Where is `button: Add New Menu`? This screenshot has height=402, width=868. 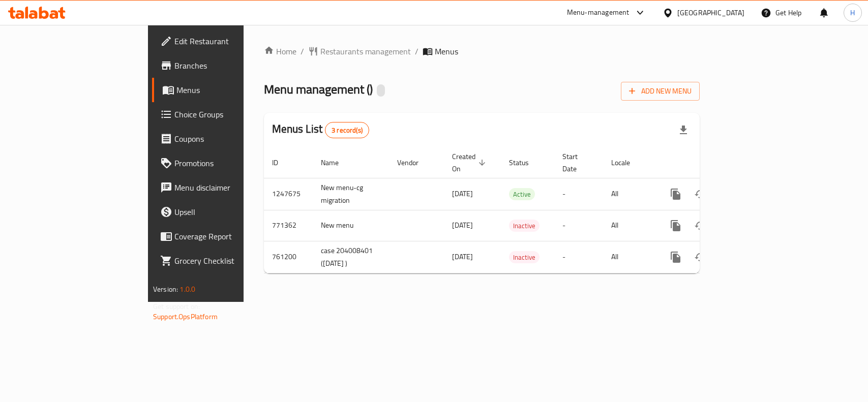 button: Add New Menu is located at coordinates (660, 91).